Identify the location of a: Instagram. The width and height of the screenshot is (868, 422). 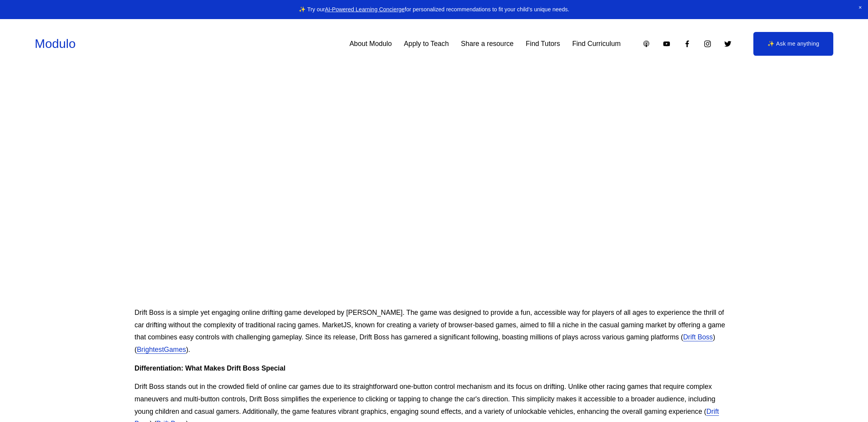
(707, 44).